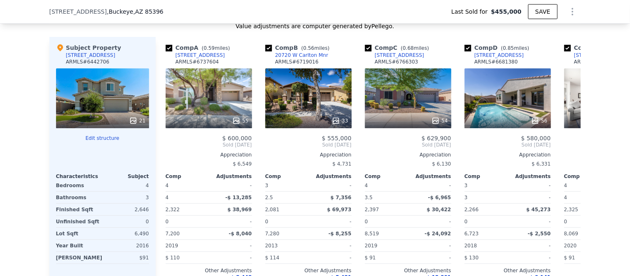 The image size is (630, 276). I want to click on div: Finished Sqft, so click(78, 210).